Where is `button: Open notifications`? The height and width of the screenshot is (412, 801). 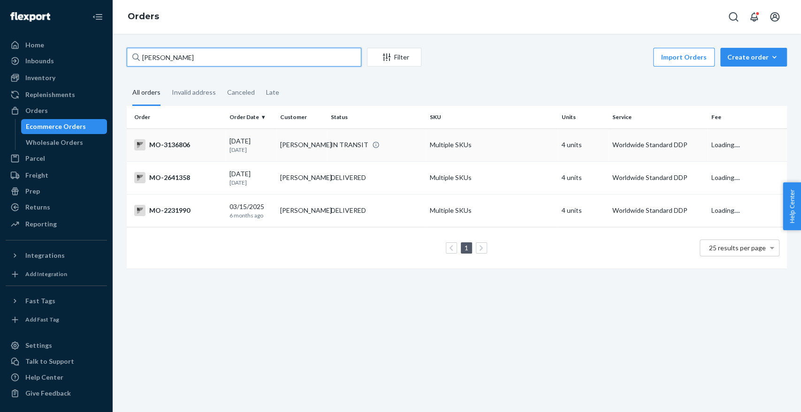
button: Open notifications is located at coordinates (754, 17).